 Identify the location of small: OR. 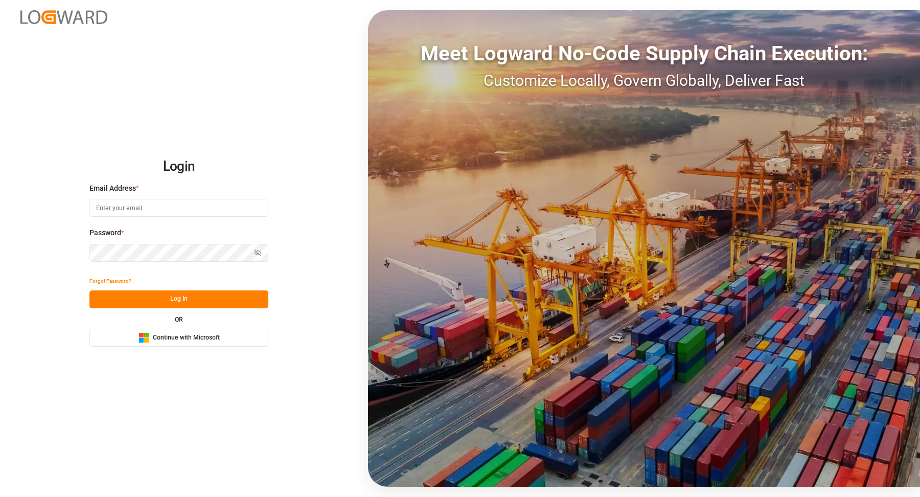
(179, 319).